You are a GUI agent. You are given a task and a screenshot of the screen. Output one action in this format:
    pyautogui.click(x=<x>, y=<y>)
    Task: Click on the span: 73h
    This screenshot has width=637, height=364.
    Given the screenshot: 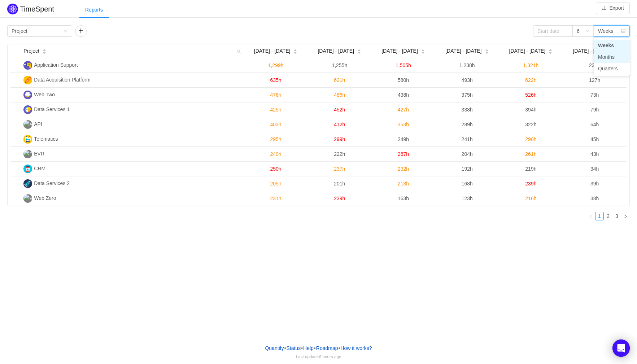 What is the action you would take?
    pyautogui.click(x=594, y=95)
    